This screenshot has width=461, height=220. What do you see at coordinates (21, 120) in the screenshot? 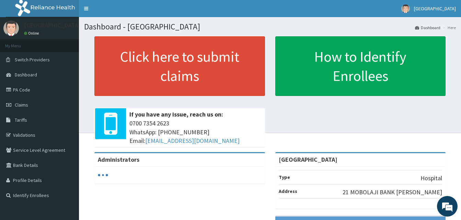
I see `span: Tariffs` at bounding box center [21, 120].